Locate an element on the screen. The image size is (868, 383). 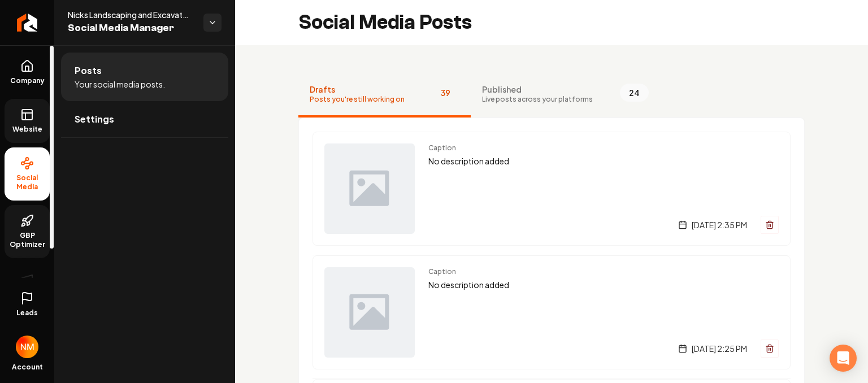
span: Published is located at coordinates (537, 89).